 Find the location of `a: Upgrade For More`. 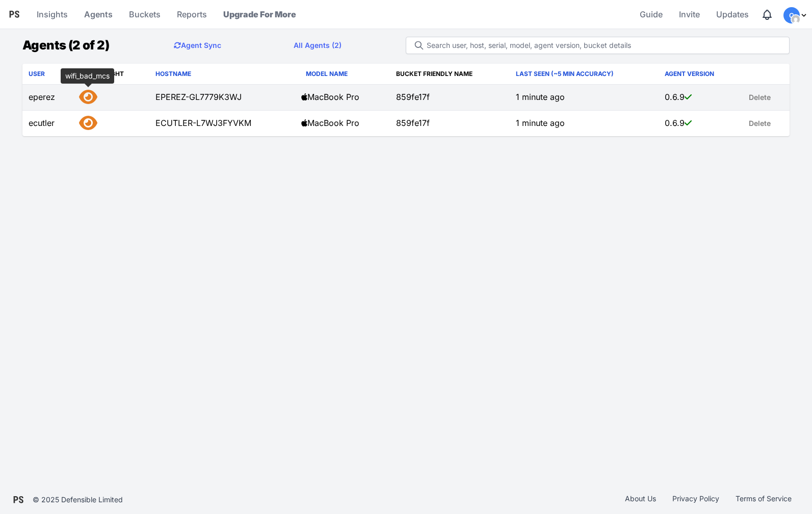

a: Upgrade For More is located at coordinates (260, 14).